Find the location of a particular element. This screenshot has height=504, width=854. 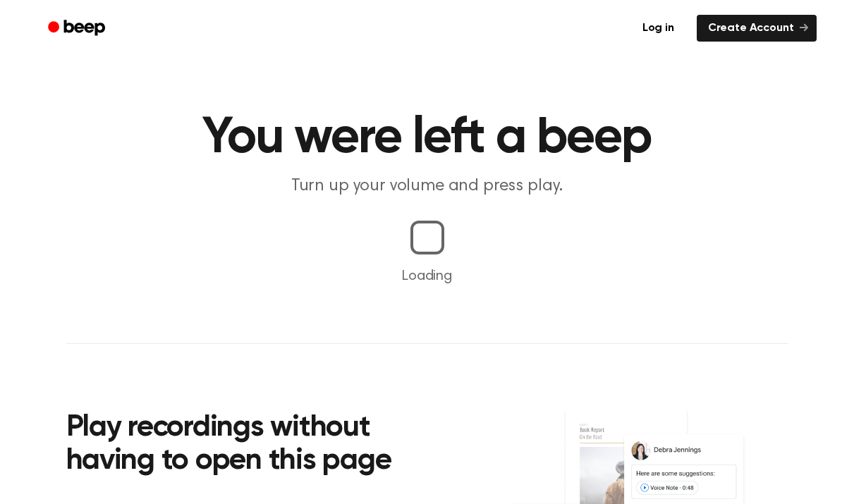

a: Log in is located at coordinates (658, 28).